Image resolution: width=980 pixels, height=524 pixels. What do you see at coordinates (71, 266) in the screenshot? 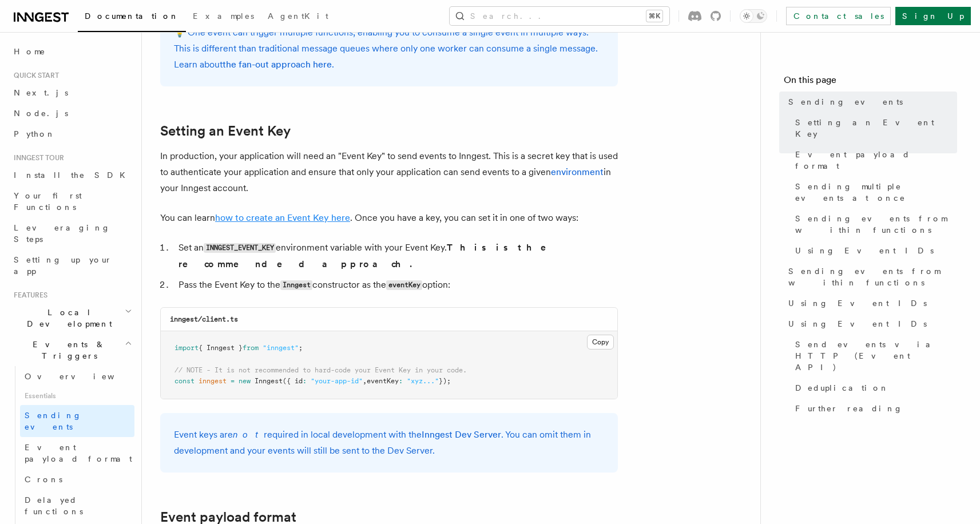
I see `a: Setting up your app` at bounding box center [71, 266].